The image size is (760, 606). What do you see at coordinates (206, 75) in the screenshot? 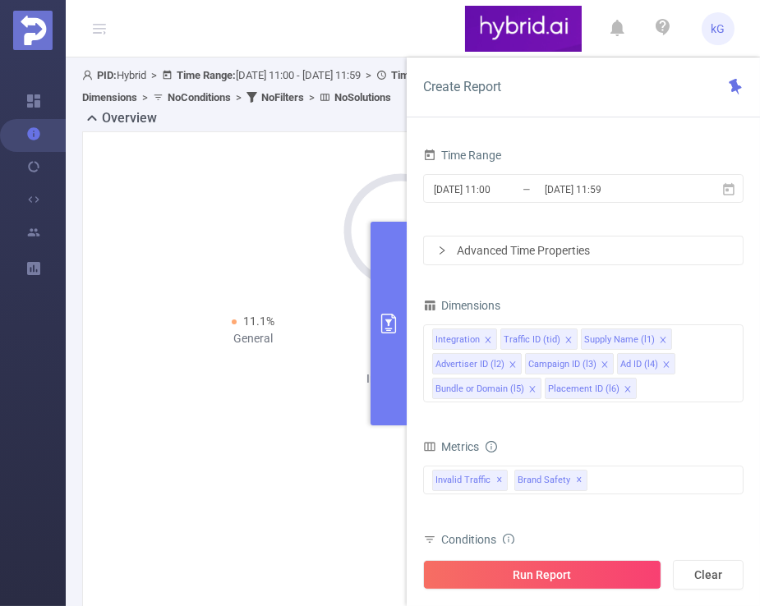
I see `b: Time Range:` at bounding box center [206, 75].